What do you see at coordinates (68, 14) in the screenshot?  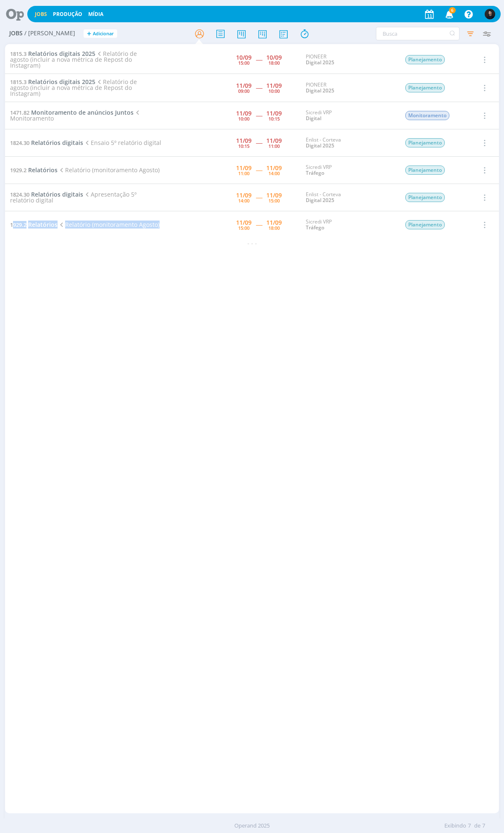 I see `a: Produção` at bounding box center [68, 14].